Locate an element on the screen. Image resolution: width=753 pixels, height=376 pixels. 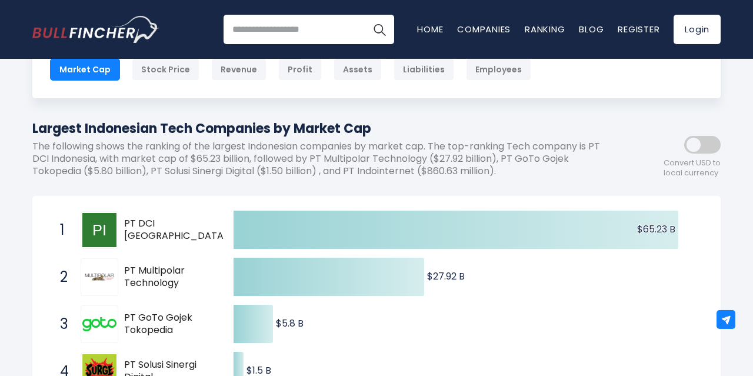
span: Convert USD to local currency is located at coordinates (692, 168).